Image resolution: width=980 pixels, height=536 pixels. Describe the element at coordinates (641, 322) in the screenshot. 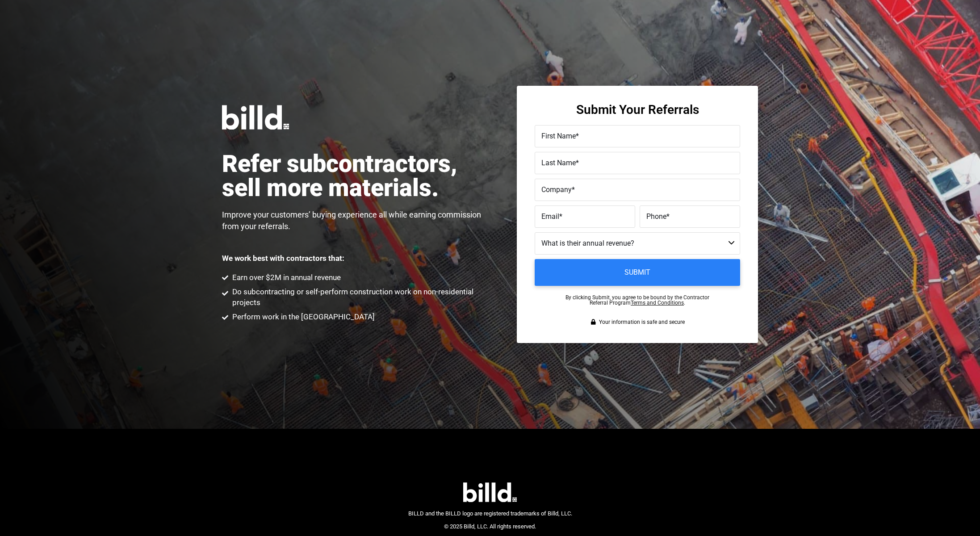

I see `span: Your information is safe and secure` at that location.